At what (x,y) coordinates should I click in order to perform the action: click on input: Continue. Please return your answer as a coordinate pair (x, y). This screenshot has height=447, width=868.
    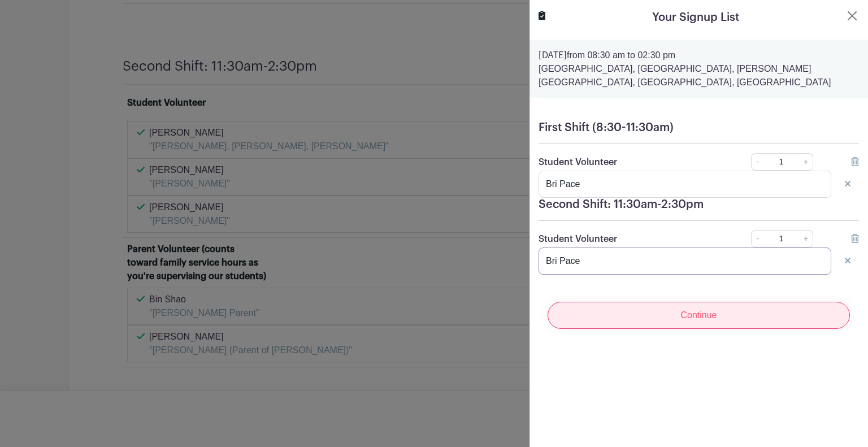
    Looking at the image, I should click on (698, 316).